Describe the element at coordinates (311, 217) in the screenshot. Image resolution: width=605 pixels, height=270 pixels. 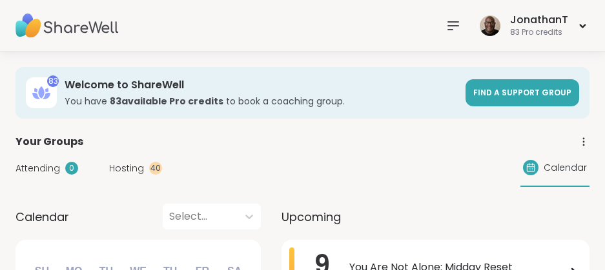
I see `span: Upcoming` at that location.